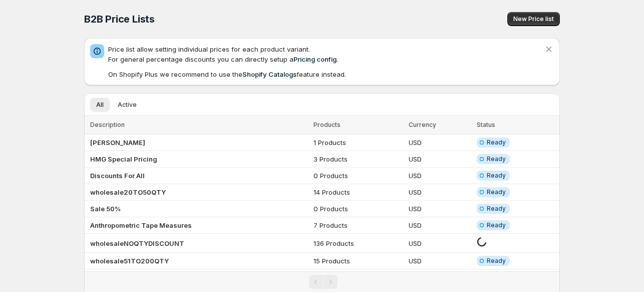 This screenshot has width=644, height=292. I want to click on b: Anthropometric Tape Measures, so click(141, 225).